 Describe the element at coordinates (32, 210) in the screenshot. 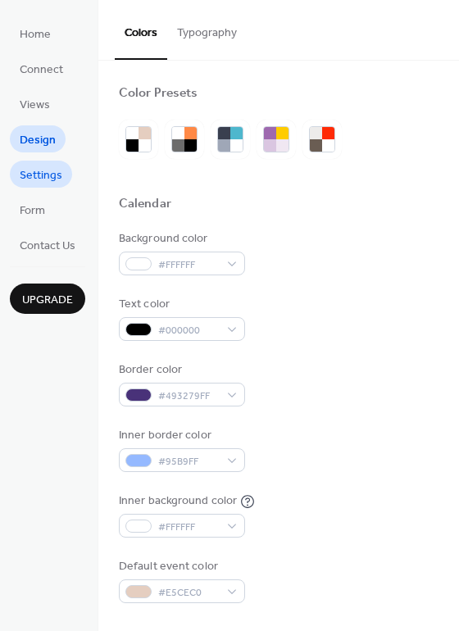

I see `span: Form` at that location.